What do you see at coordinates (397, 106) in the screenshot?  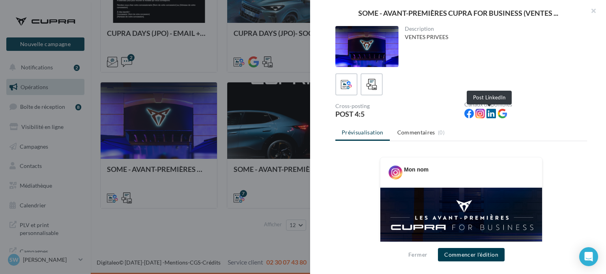 I see `div: Cross-posting` at bounding box center [397, 106].